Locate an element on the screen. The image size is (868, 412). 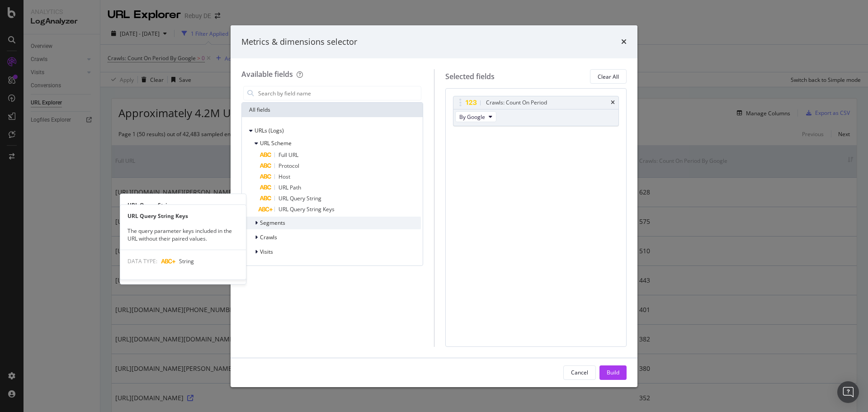
span: URL Scheme is located at coordinates (276, 143).